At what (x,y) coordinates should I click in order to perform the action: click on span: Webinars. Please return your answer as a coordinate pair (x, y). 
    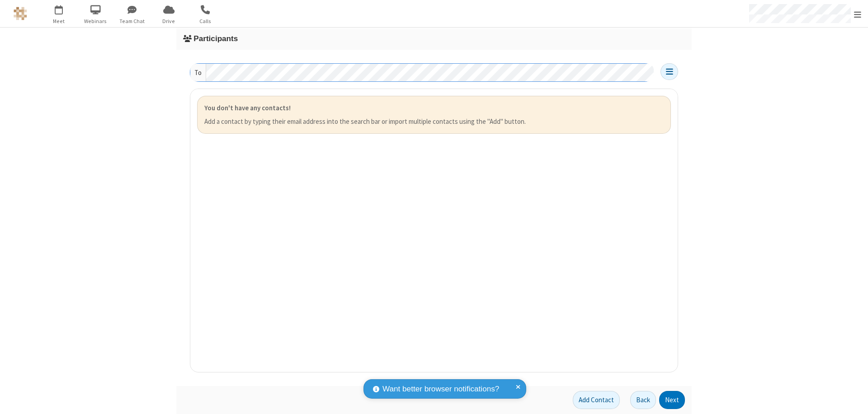
    Looking at the image, I should click on (95, 22).